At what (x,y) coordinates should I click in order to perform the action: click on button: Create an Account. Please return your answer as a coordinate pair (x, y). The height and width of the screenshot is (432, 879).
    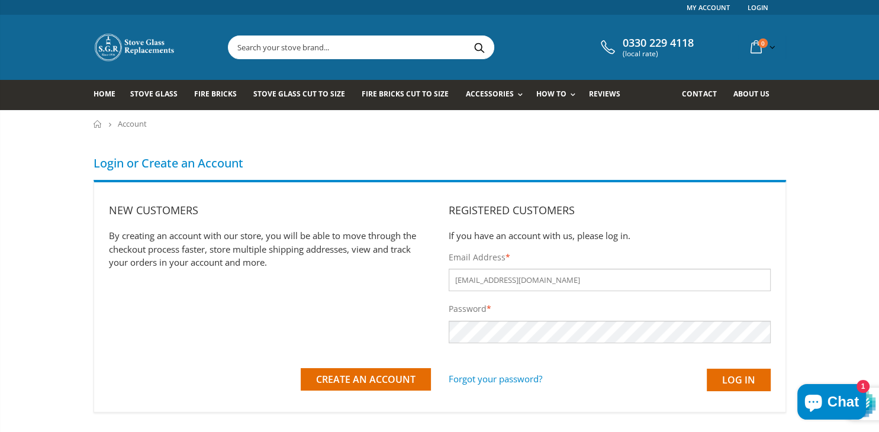
    Looking at the image, I should click on (366, 379).